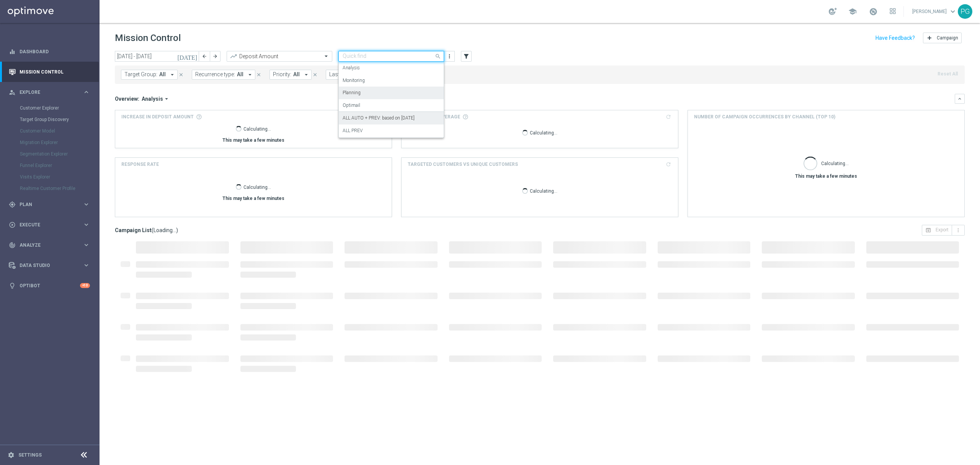 Image resolution: width=980 pixels, height=465 pixels. I want to click on span: Increase In Deposit Amount, so click(158, 116).